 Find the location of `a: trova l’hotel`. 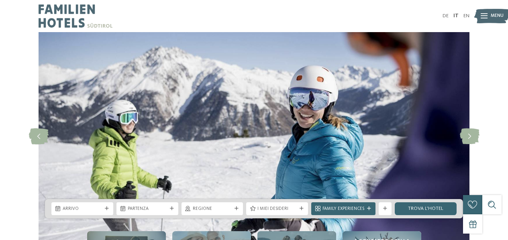

a: trova l’hotel is located at coordinates (425, 209).